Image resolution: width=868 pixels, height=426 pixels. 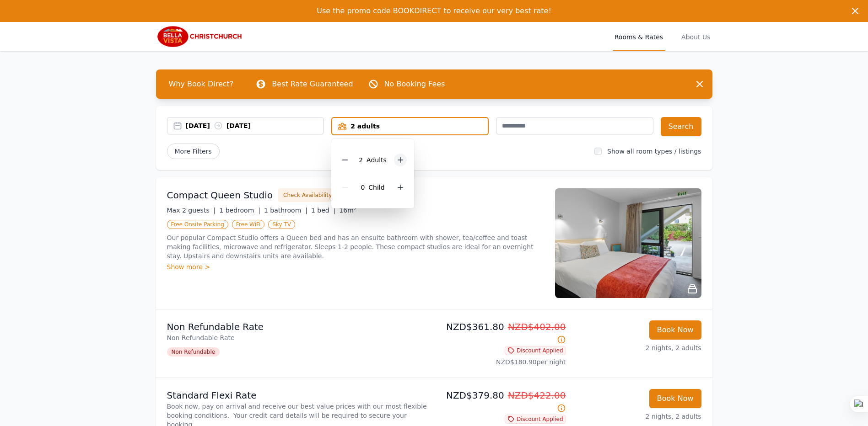 I want to click on p: NZD$361.80, so click(x=502, y=333).